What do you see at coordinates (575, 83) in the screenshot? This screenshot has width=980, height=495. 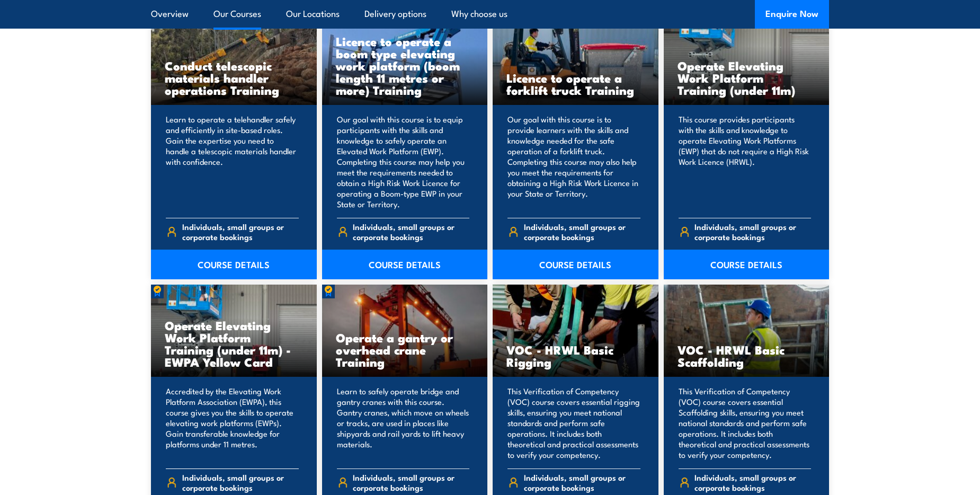 I see `h3: Licence to operate a forklift truck Training` at bounding box center [575, 83].